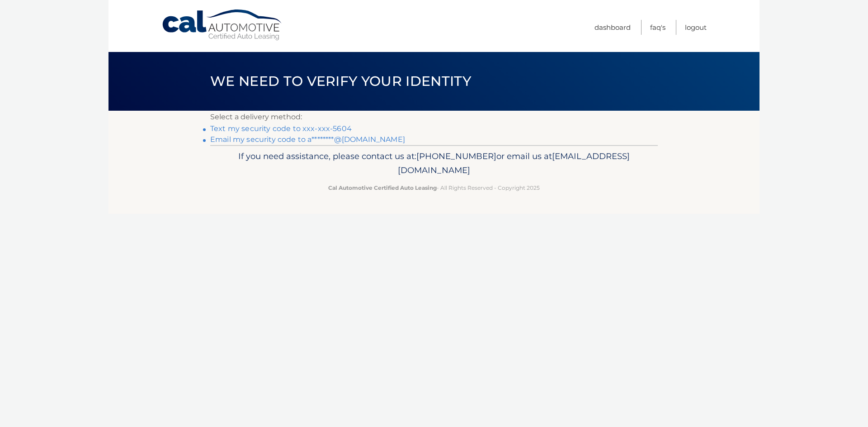 This screenshot has width=868, height=427. I want to click on strong: Cal Automotive Certified Auto Leasing, so click(382, 188).